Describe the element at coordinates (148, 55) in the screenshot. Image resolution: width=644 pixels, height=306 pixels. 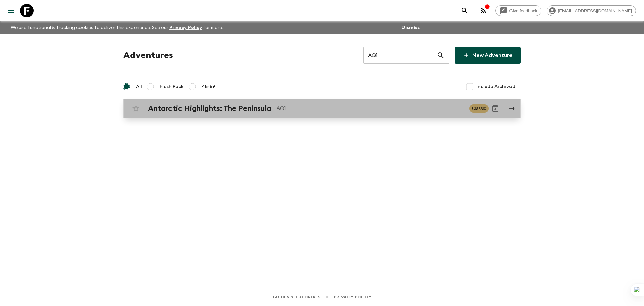
I see `h1: Adventures` at that location.